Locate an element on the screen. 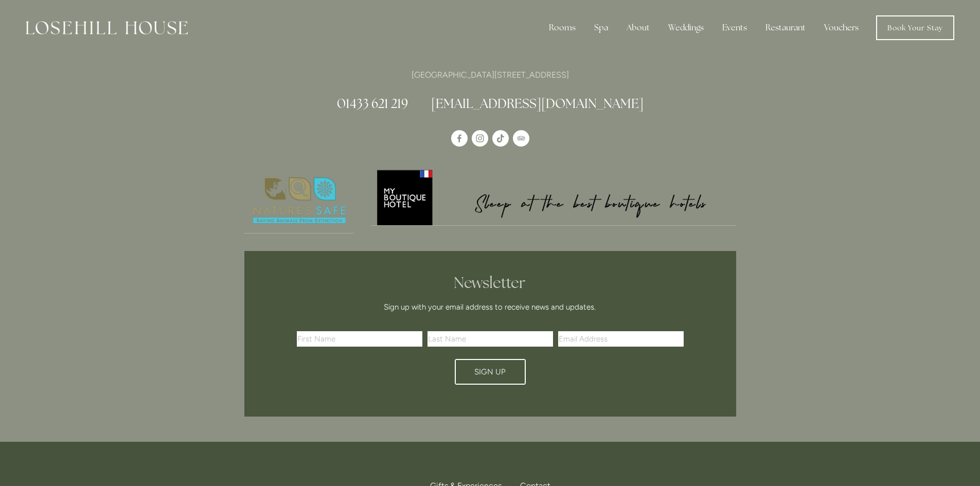 This screenshot has width=980, height=486. a: Instagram is located at coordinates (480, 139).